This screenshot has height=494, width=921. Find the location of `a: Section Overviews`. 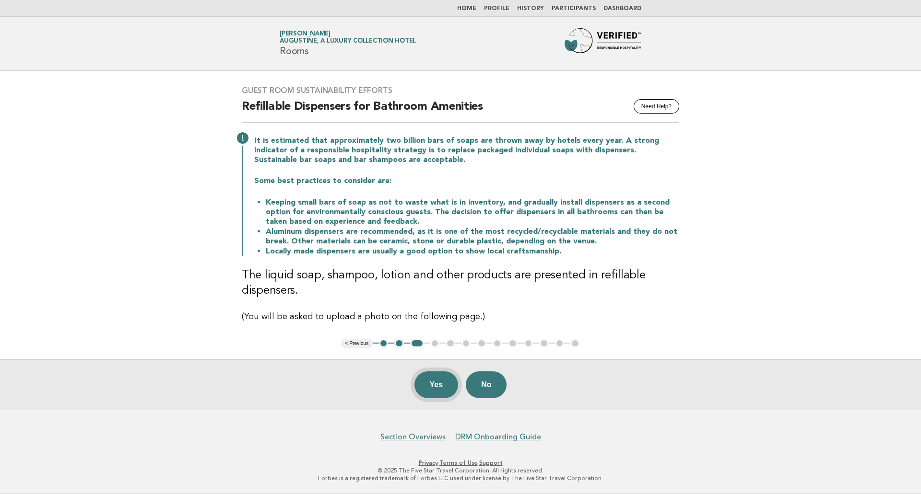

a: Section Overviews is located at coordinates (413, 437).